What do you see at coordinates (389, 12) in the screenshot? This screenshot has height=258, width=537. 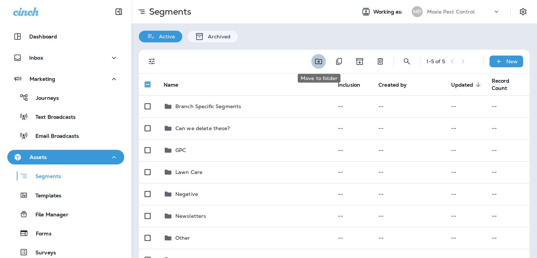 I see `span: Working as:` at bounding box center [389, 12].